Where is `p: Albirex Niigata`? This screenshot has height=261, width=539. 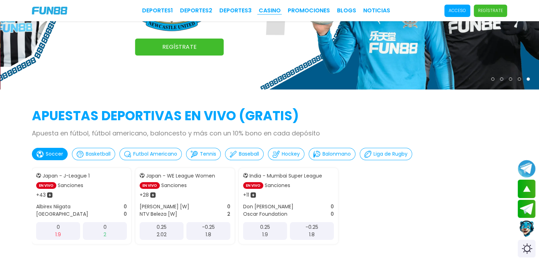
p: Albirex Niigata is located at coordinates (53, 207).